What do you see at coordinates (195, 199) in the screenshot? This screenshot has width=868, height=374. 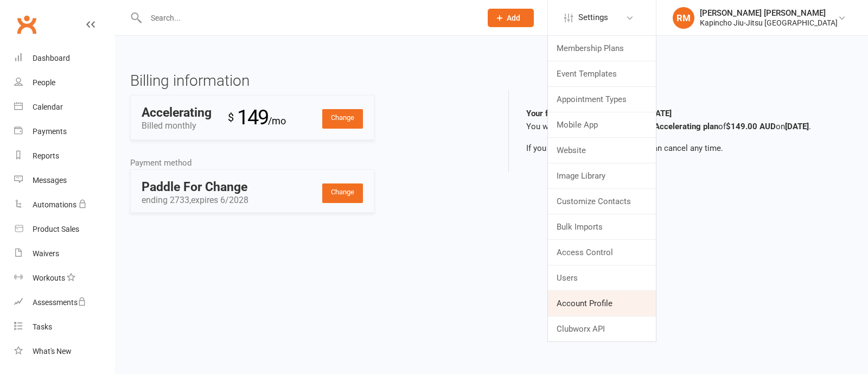 I see `span: ending 2733,` at bounding box center [195, 199].